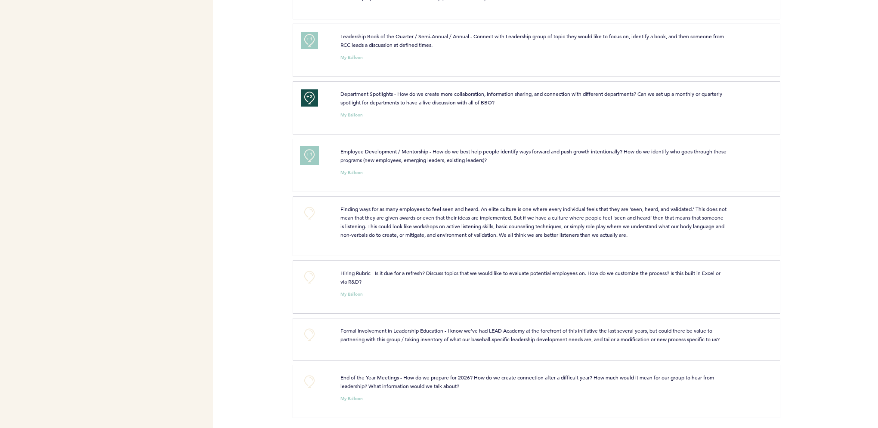  What do you see at coordinates (534, 222) in the screenshot?
I see `span: Finding ways for as many employees to feel seen and heard. An elite culture is one where every in...` at bounding box center [534, 222].